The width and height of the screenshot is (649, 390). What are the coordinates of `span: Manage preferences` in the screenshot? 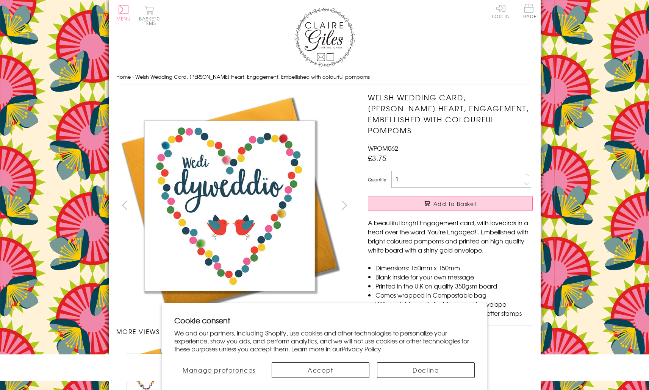 It's located at (219, 370).